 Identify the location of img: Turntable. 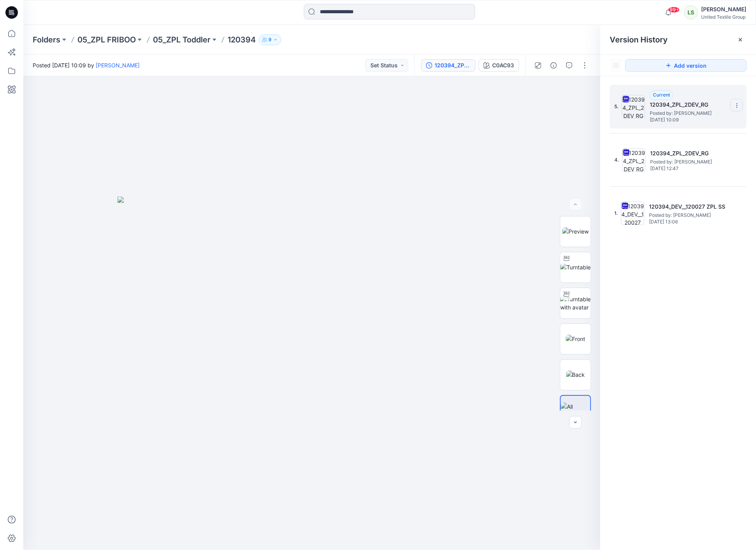
(576, 267).